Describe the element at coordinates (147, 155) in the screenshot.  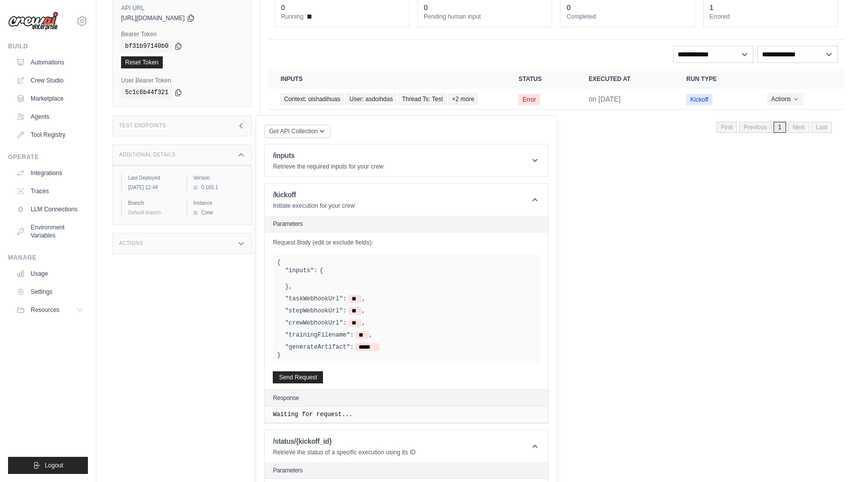
I see `h3: Additional Details` at that location.